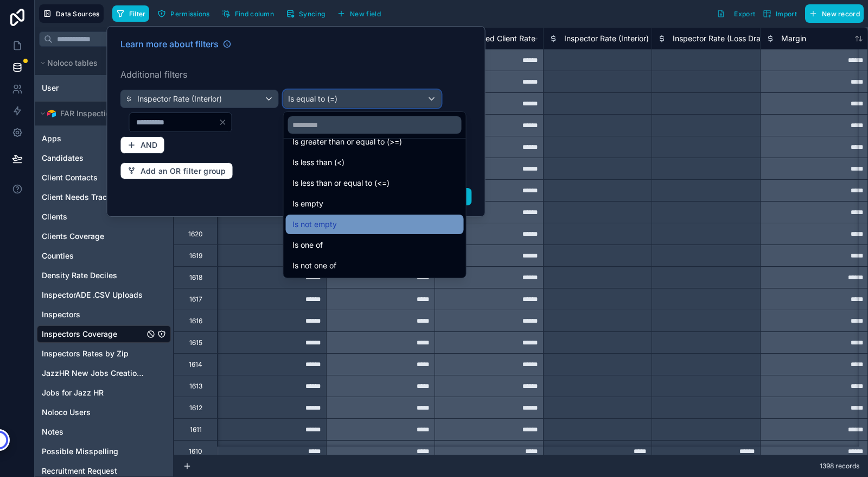  Describe the element at coordinates (104, 373) in the screenshot. I see `div: JazzHR New Jobs Creation Log` at that location.